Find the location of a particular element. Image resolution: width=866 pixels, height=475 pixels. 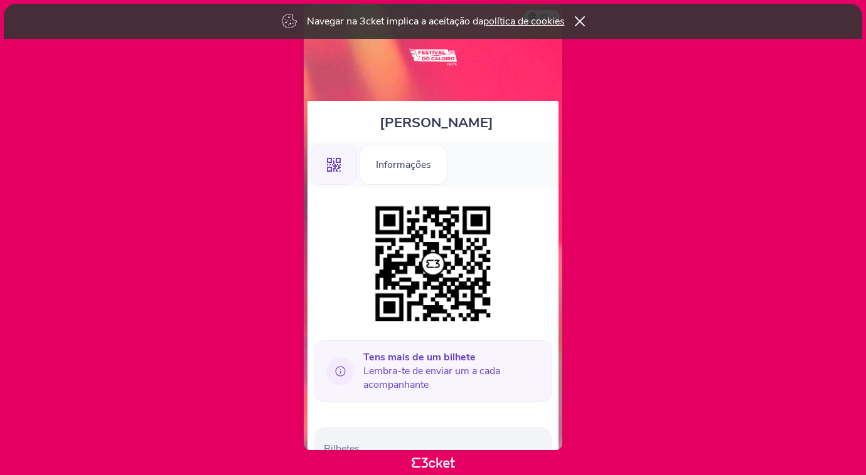

a: Informações is located at coordinates (403, 164).